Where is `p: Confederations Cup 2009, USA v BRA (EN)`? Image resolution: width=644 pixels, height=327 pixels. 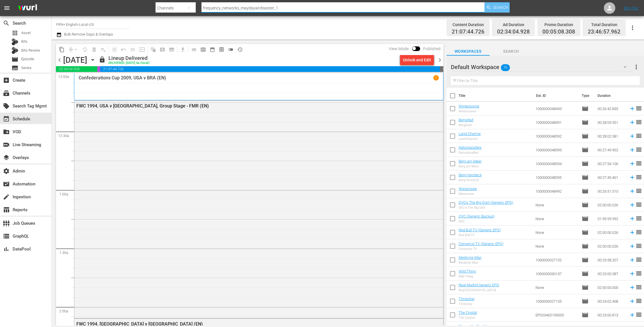
p: Confederations Cup 2009, USA v BRA (EN) is located at coordinates (122, 78).